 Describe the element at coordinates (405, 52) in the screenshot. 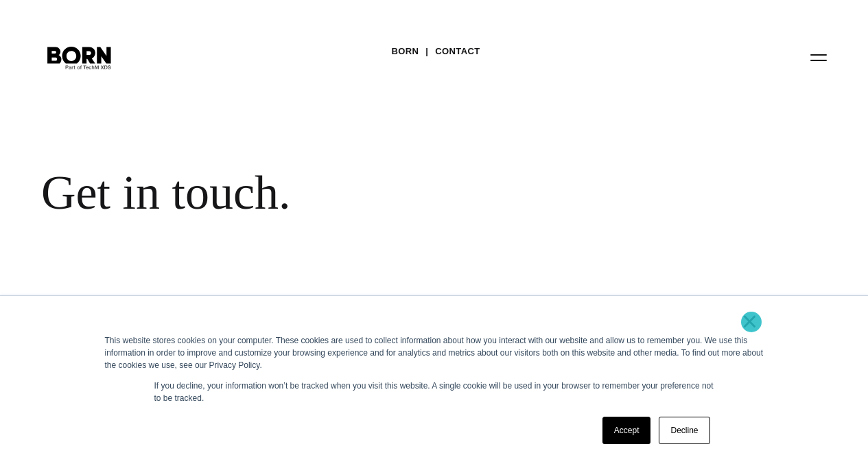

I see `a: BORN` at that location.